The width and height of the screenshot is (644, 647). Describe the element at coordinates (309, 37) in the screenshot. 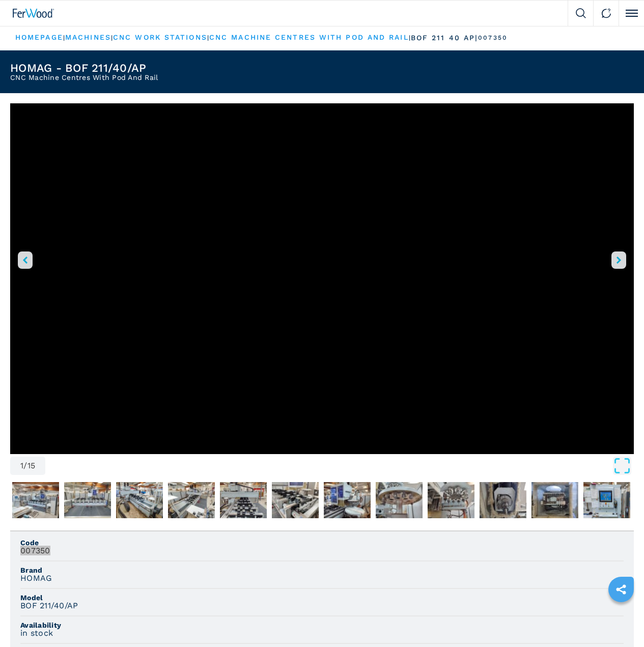

I see `a: cnc machine centres with pod and rail` at that location.